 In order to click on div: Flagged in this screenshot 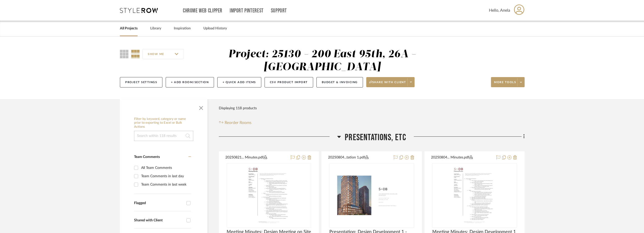, I will do `click(159, 203)`.